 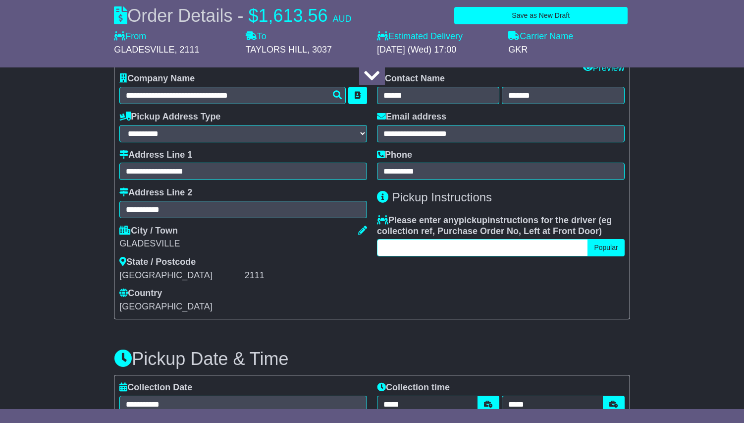 What do you see at coordinates (501, 225) in the screenshot?
I see `label: Please enter any instructions for the driver ( )` at bounding box center [501, 225].